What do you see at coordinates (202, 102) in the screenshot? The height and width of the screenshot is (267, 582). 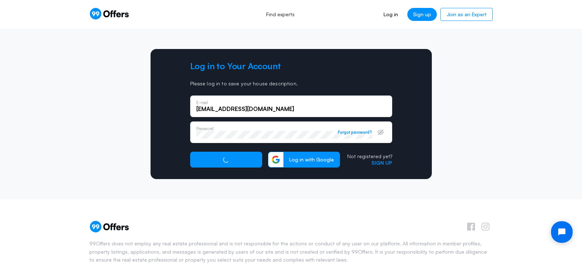 I see `p: E-mail` at bounding box center [202, 102].